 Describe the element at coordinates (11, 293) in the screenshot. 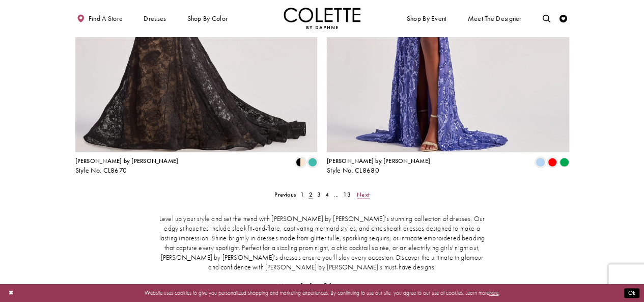

I see `button: Close Dialog` at that location.